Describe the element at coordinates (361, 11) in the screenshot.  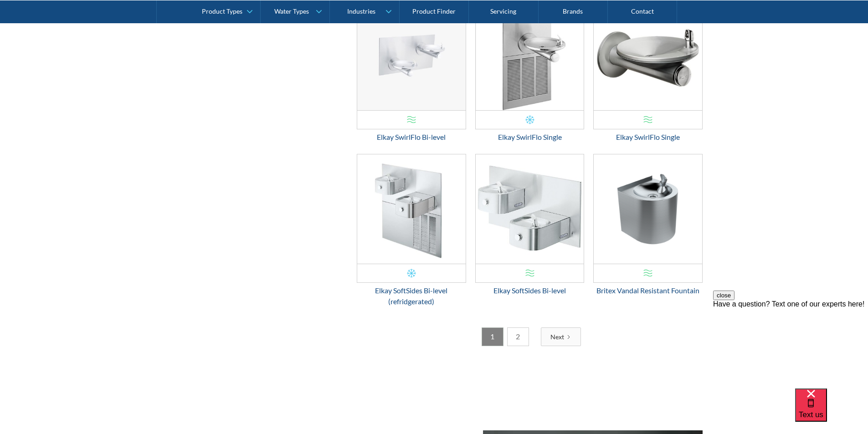
I see `div: Industries` at that location.